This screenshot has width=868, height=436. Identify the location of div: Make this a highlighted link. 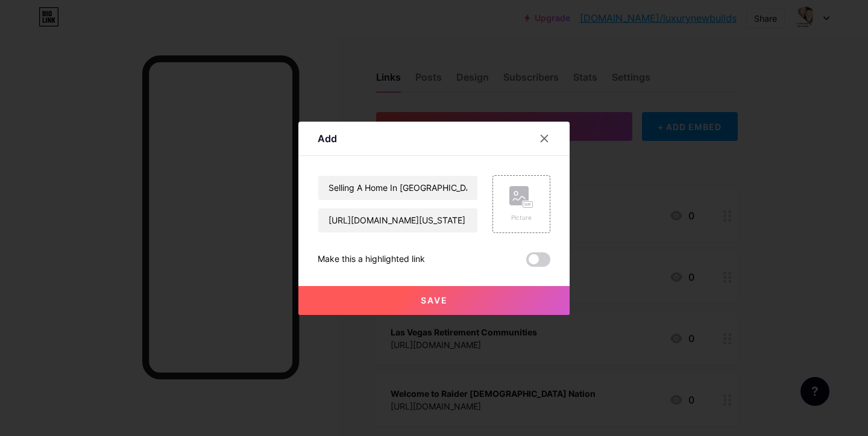
(372, 260).